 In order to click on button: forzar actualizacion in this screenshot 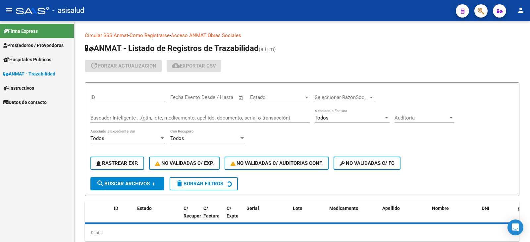, I will do `click(123, 66)`.